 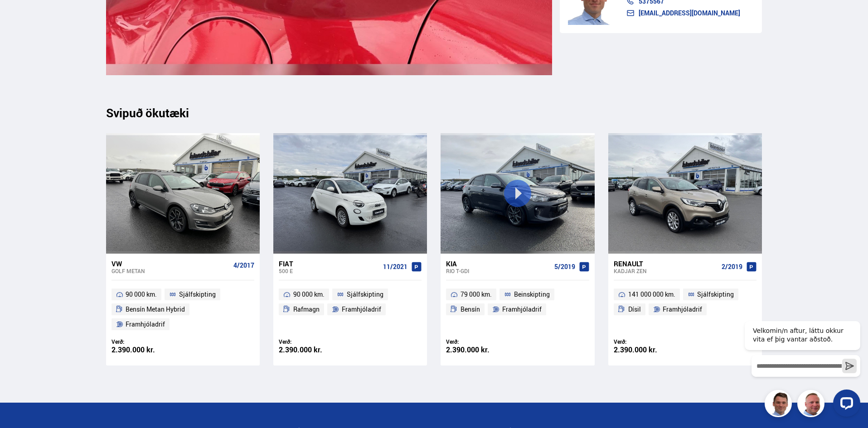 I want to click on span: 4/2017, so click(x=244, y=265).